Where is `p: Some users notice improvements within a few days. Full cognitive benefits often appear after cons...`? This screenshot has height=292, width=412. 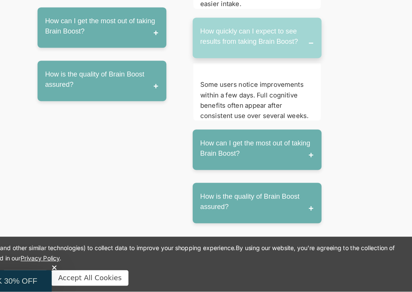
p: Some users notice improvements within a few days. Full cognitive benefits often appear after cons... is located at coordinates (274, 123).